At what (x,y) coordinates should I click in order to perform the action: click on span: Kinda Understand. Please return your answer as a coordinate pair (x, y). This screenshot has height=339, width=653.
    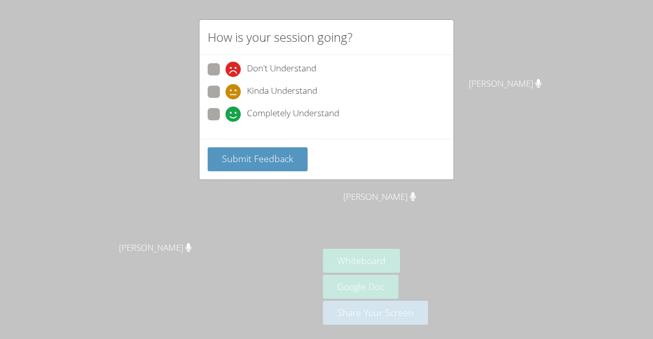
    Looking at the image, I should click on (282, 92).